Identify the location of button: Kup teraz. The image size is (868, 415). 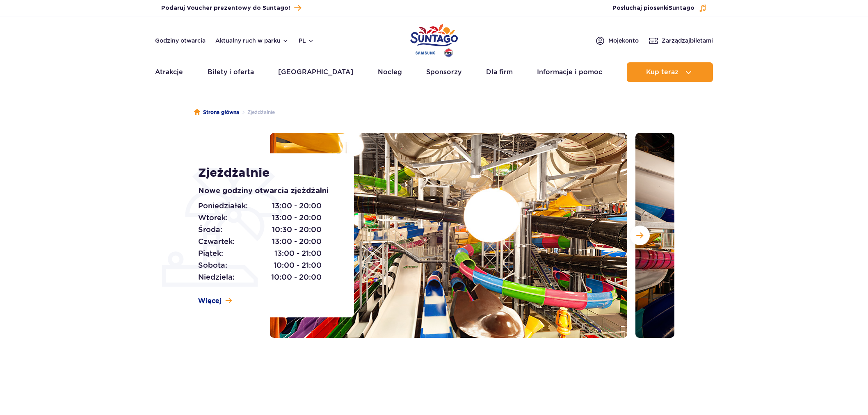
(670, 72).